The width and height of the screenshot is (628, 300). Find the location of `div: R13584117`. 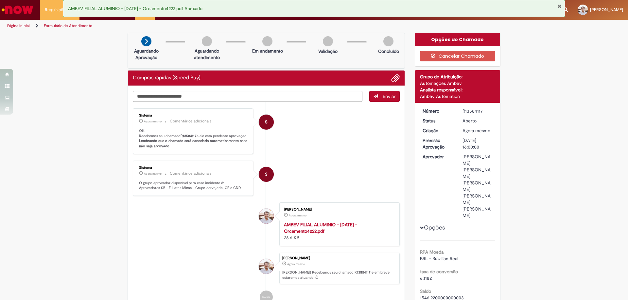

div: R13584117 is located at coordinates (477, 111).